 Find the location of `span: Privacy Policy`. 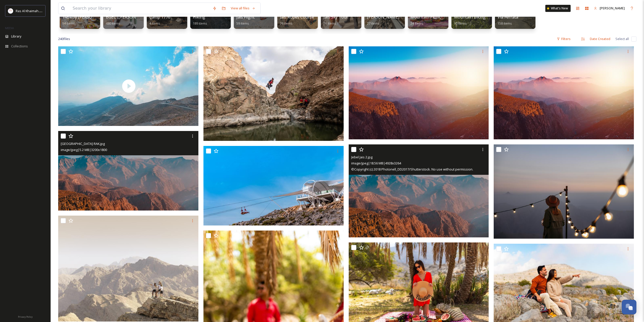

span: Privacy Policy is located at coordinates (25, 316).